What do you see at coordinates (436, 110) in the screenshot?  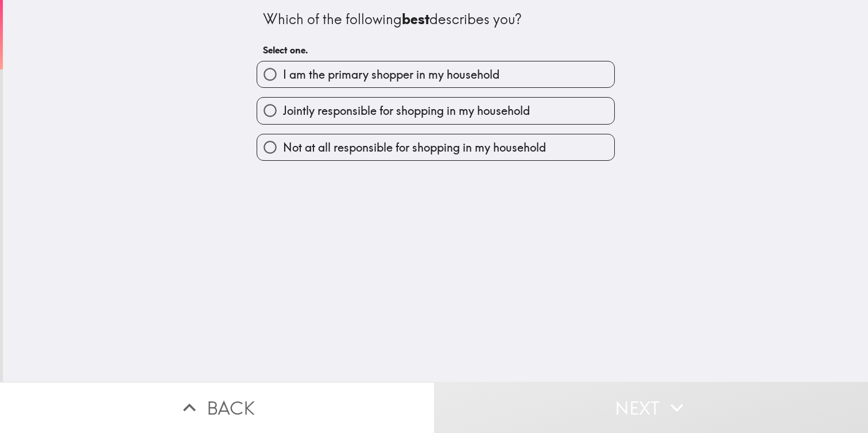 I see `button: Jointly responsible for shopping in my household` at bounding box center [436, 110].